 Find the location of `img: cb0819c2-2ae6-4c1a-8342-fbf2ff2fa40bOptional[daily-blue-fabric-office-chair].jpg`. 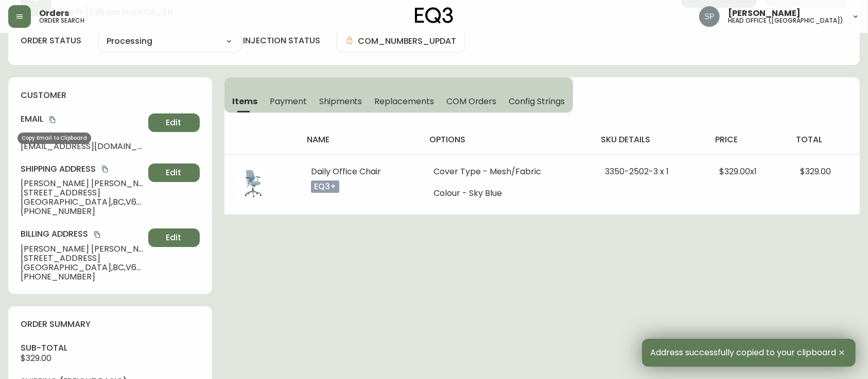

img: cb0819c2-2ae6-4c1a-8342-fbf2ff2fa40bOptional[daily-blue-fabric-office-chair].jpg is located at coordinates (253, 184).